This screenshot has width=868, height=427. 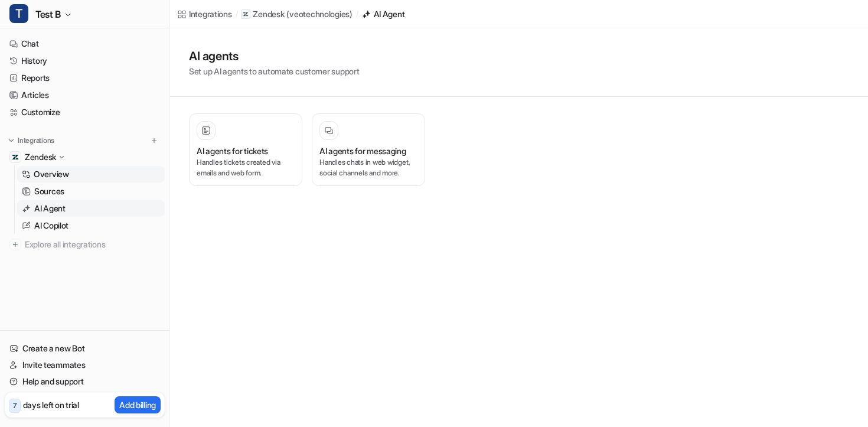 What do you see at coordinates (363, 151) in the screenshot?
I see `h3: AI agents for messaging` at bounding box center [363, 151].